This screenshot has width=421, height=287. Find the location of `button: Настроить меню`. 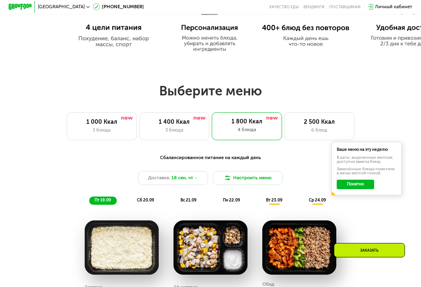

button: Настроить меню is located at coordinates (248, 178).